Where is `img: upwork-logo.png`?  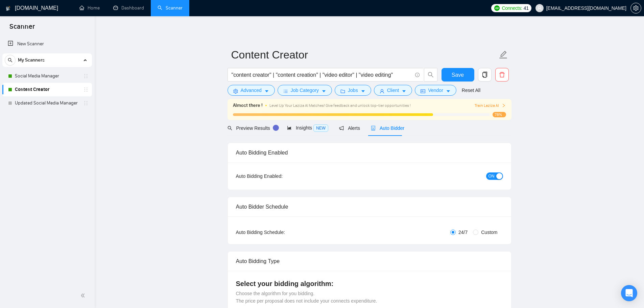 img: upwork-logo.png is located at coordinates (497, 8).